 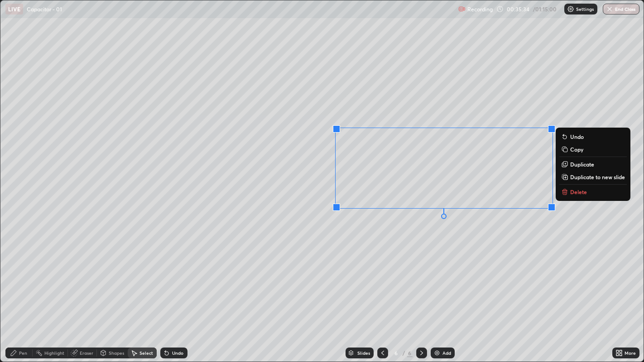 What do you see at coordinates (54, 353) in the screenshot?
I see `div: Highlight` at bounding box center [54, 353].